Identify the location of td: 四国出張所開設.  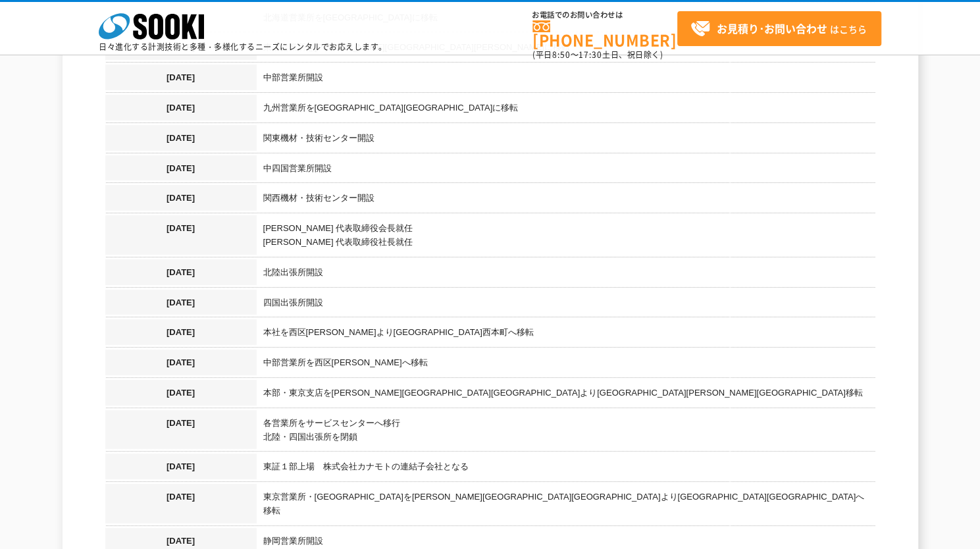
(566, 305).